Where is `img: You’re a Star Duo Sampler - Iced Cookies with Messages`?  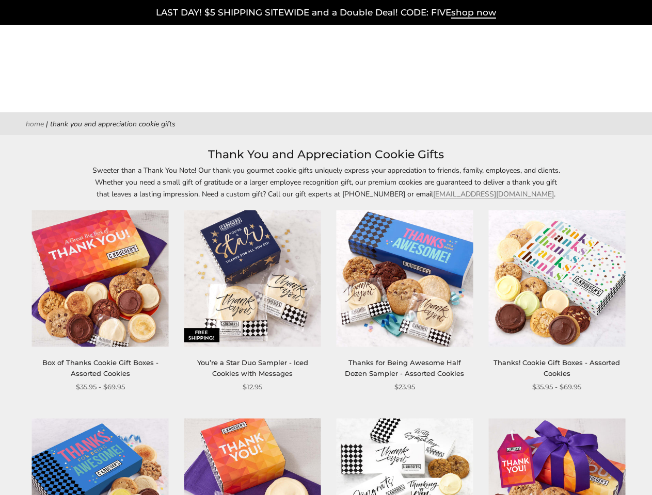 img: You’re a Star Duo Sampler - Iced Cookies with Messages is located at coordinates (252, 279).